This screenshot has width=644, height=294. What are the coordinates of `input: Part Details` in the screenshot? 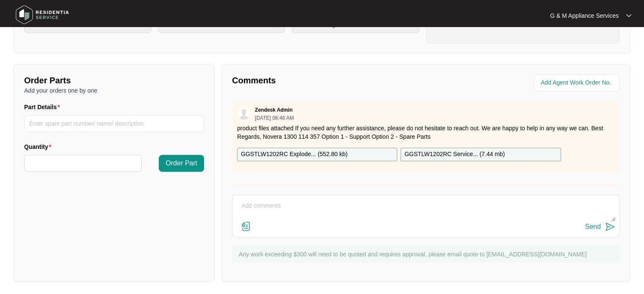 It's located at (114, 124).